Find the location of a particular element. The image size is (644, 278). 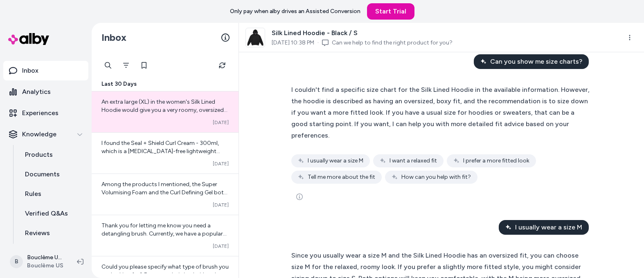

span: An extra large (XL) in the women's Silk Lined Hoodie would give you a very roomy, oversized fit—m... is located at coordinates (165, 143).